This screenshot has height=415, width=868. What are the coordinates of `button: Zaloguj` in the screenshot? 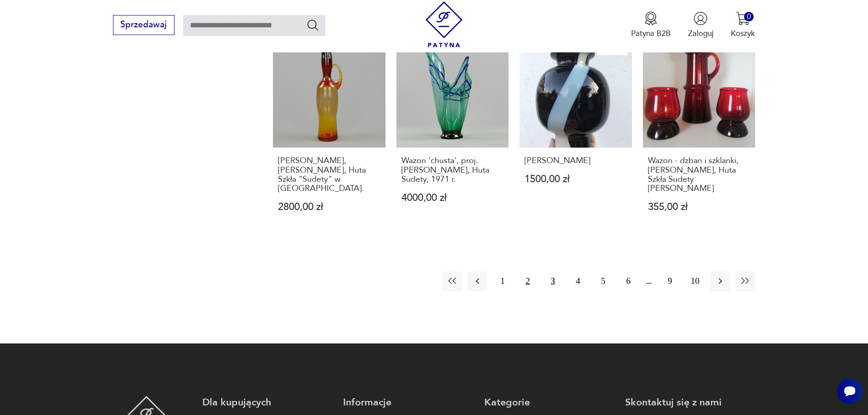 It's located at (701, 25).